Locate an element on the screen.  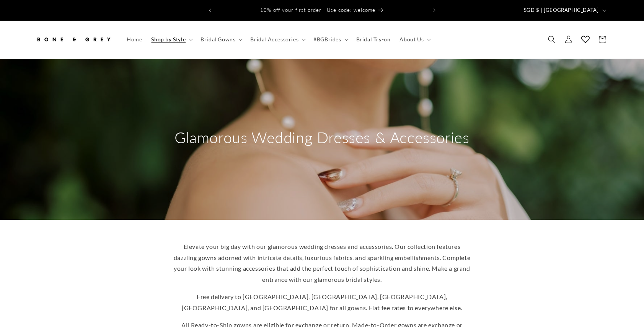
summary: #BGBrides is located at coordinates (330, 39).